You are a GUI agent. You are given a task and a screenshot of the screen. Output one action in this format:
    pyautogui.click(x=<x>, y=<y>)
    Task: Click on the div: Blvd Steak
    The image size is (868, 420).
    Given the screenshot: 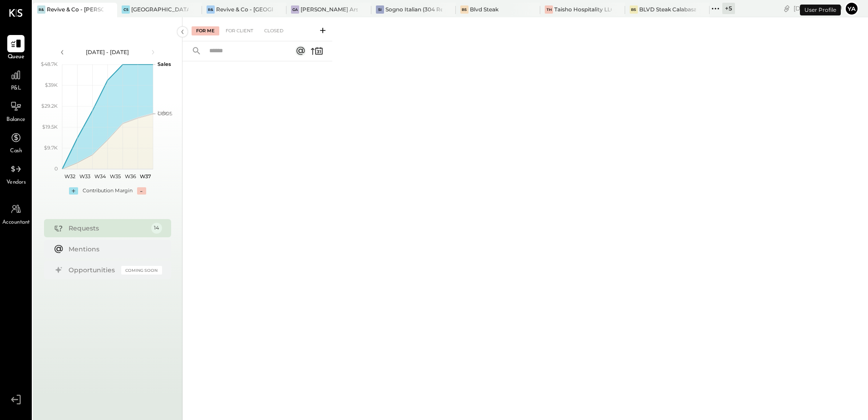 What is the action you would take?
    pyautogui.click(x=484, y=9)
    